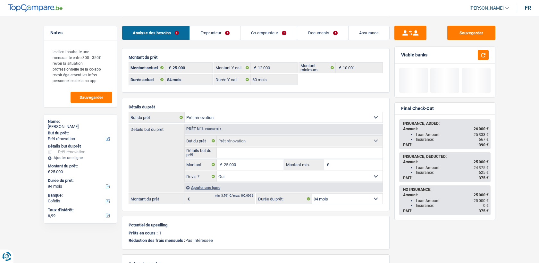  What do you see at coordinates (445, 156) in the screenshot?
I see `div: INSURANCE, DEDUCTED:` at bounding box center [445, 156].